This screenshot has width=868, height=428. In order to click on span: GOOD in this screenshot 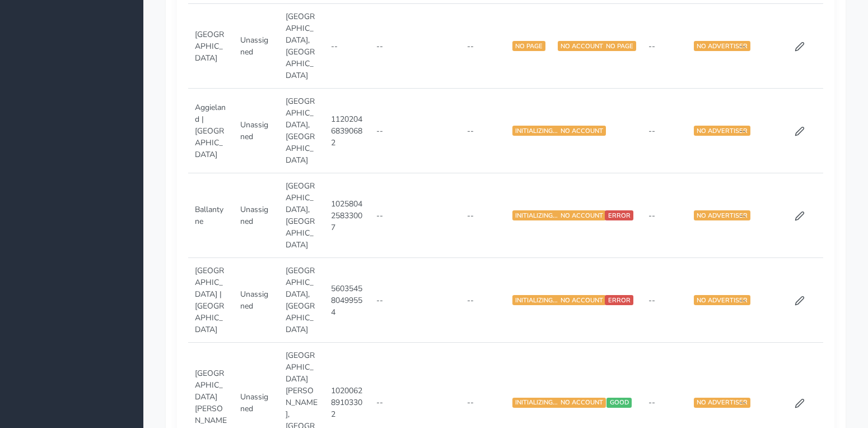, I will do `click(619, 403)`.